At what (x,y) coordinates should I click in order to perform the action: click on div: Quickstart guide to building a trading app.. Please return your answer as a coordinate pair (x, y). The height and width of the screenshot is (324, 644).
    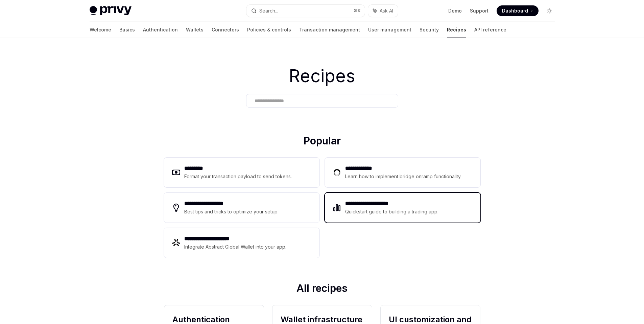
    Looking at the image, I should click on (392, 212).